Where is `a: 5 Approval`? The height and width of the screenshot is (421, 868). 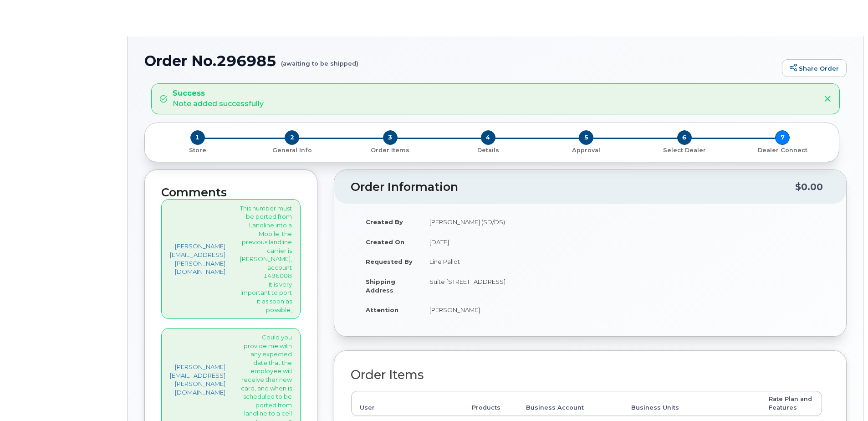
a: 5 Approval is located at coordinates (586, 150).